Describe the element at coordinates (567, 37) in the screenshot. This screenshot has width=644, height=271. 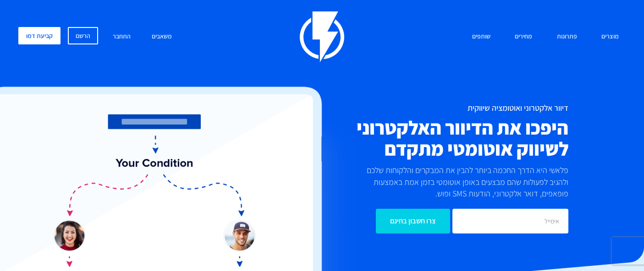
I see `a: פתרונות` at that location.